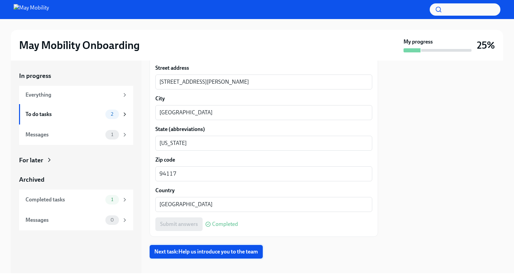  What do you see at coordinates (64, 114) in the screenshot?
I see `div: To do tasks` at bounding box center [64, 114].